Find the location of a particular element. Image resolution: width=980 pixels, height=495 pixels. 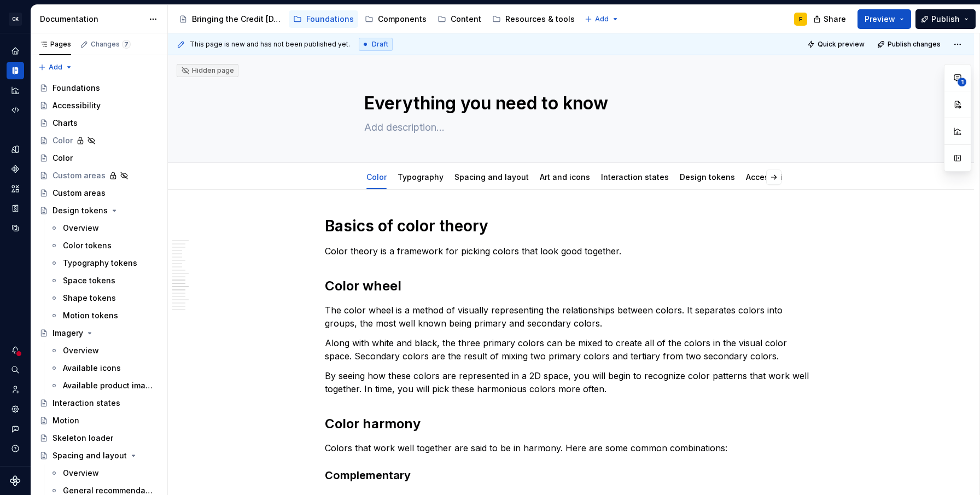

div: Custom areas is located at coordinates (79, 176).